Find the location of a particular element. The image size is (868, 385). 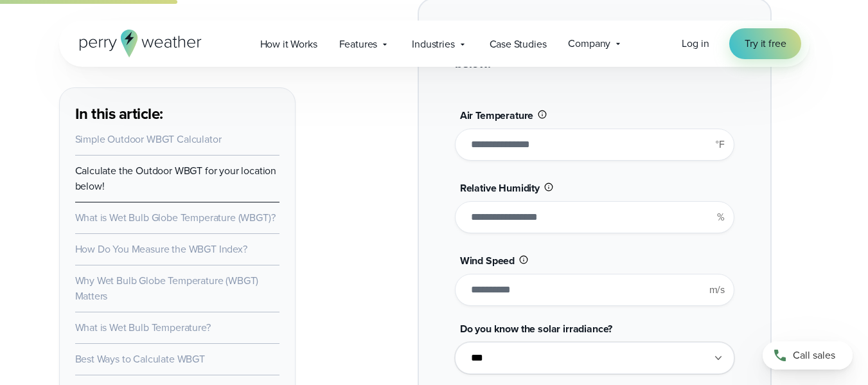

div: Sort A > Z is located at coordinates (433, 11).